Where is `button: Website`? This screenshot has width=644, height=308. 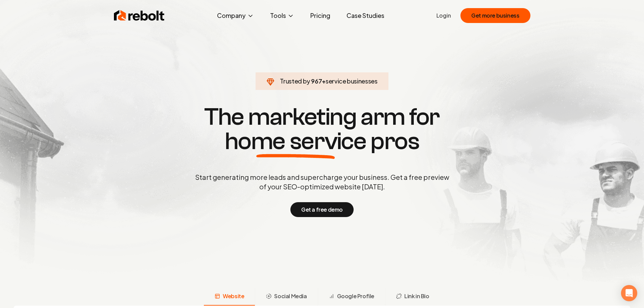 button: Website is located at coordinates (229, 297).